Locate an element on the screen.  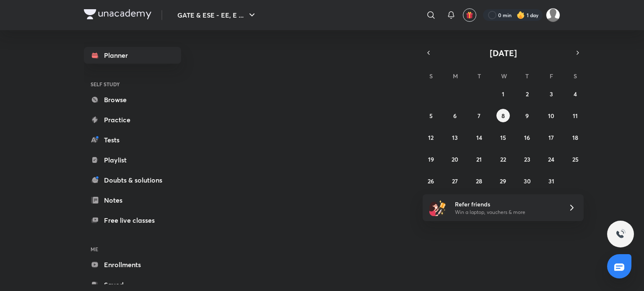
abbr: October 30, 2025 is located at coordinates (527, 181).